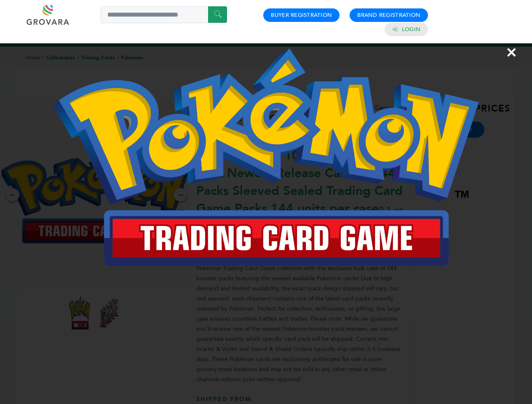 The image size is (532, 404). I want to click on img: Image Preview, so click(266, 157).